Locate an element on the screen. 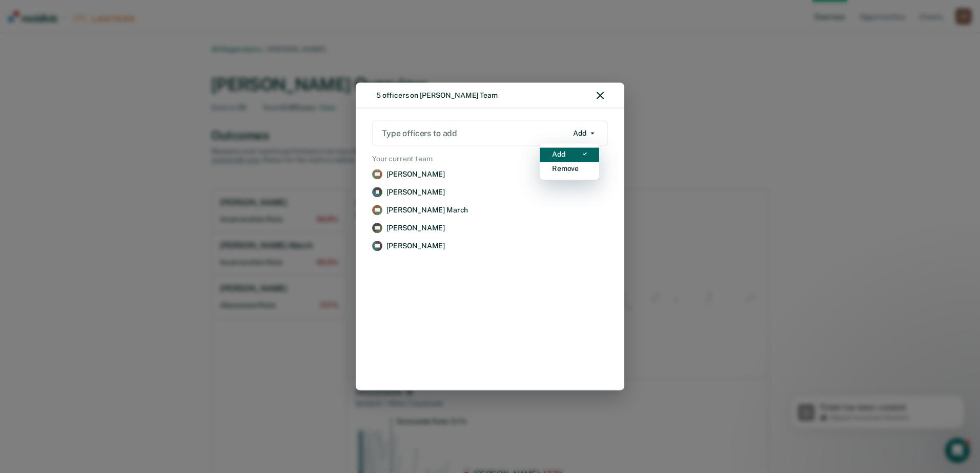 This screenshot has width=980, height=473. div: Add is located at coordinates (559, 153).